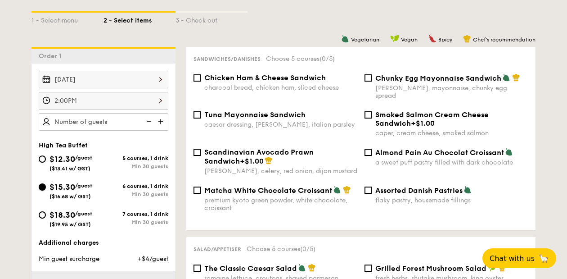  Describe the element at coordinates (42, 159) in the screenshot. I see `input: $12.30/guest($13.41 w/ GST)5 courses, 1 drinkMin 30 guests` at that location.